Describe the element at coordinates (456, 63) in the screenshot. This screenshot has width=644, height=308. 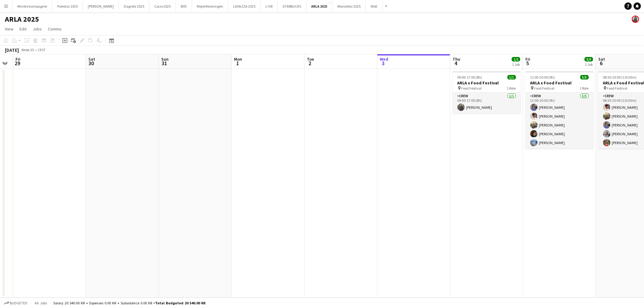
I see `span: 4` at that location.